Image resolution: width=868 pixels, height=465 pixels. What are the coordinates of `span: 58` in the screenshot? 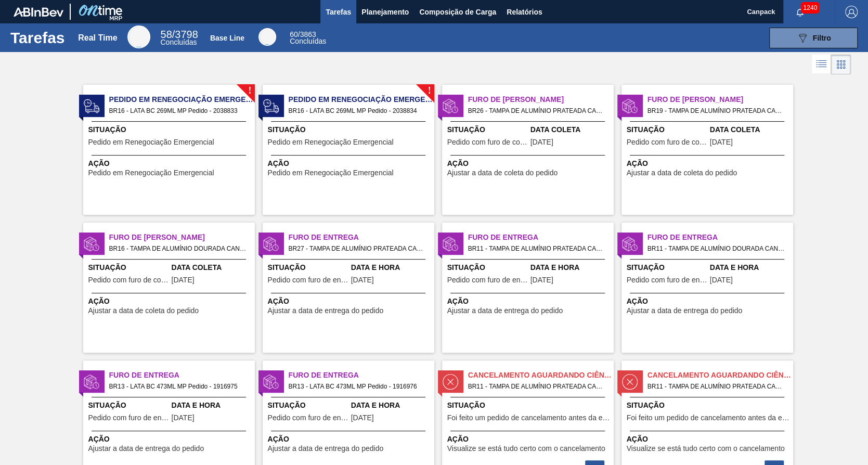 It's located at (166, 35).